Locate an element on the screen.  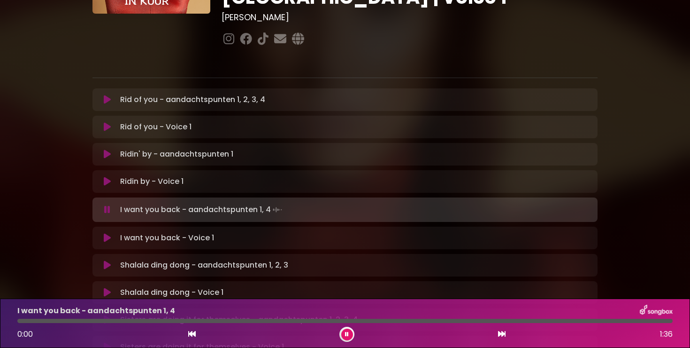
p: Rid of you - Voice 1 is located at coordinates (156, 127).